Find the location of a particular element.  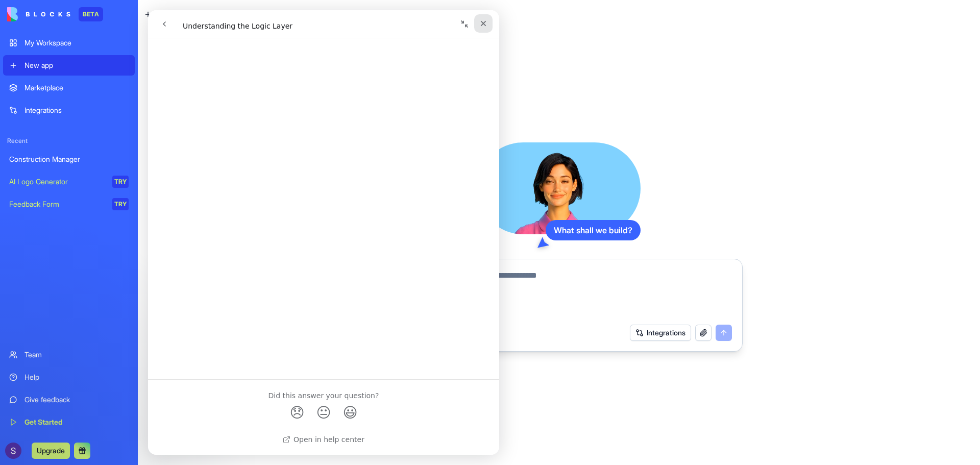

a: My Workspace is located at coordinates (69, 43).